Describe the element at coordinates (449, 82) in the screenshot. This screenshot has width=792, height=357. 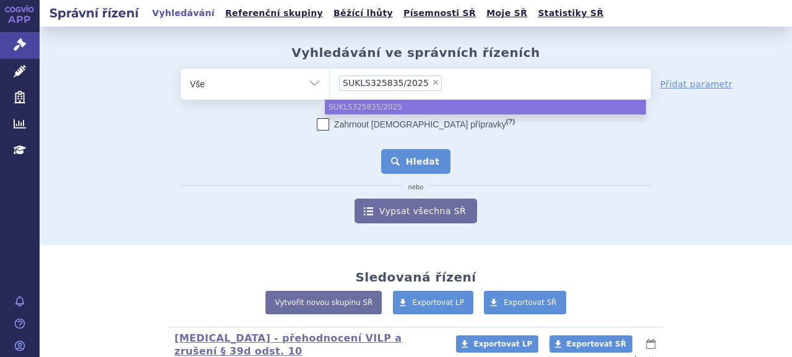
I see `input: SUKLS325835/2025` at that location.